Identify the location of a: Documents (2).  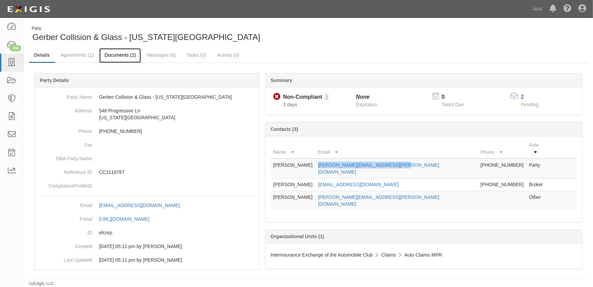
(120, 55).